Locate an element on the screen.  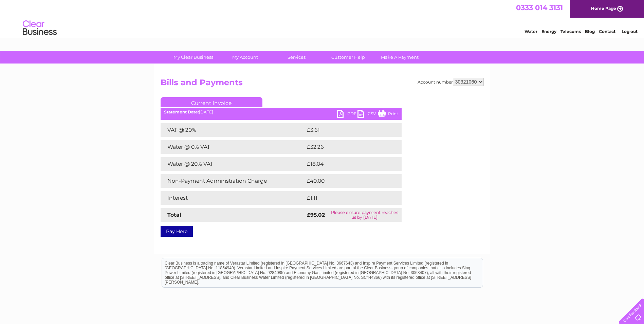
td: £1.11 is located at coordinates (344, 198).